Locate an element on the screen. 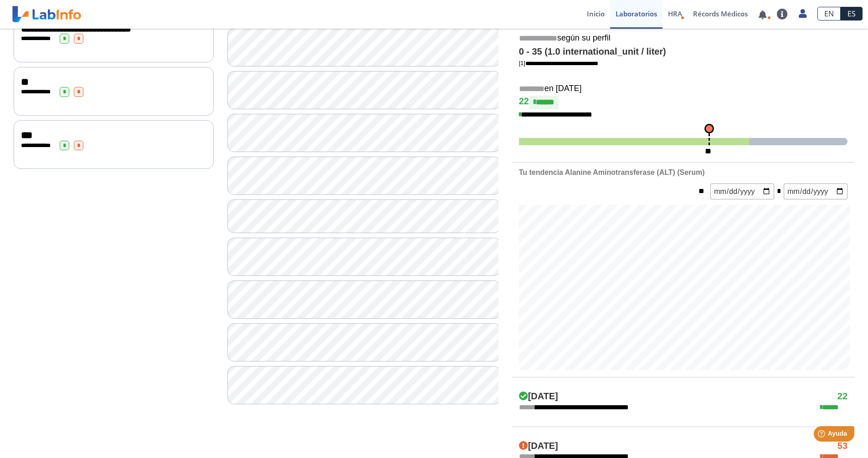  h5: según su perfil is located at coordinates (683, 39).